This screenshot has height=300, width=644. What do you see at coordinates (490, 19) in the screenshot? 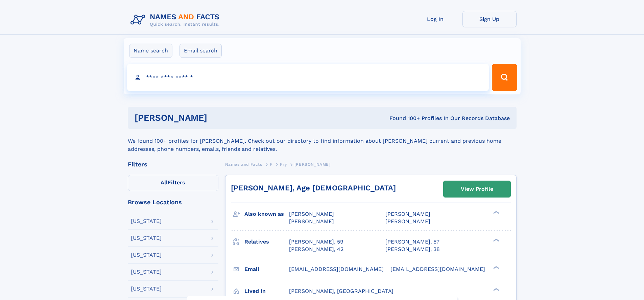
I see `a: Sign Up` at bounding box center [490, 19].